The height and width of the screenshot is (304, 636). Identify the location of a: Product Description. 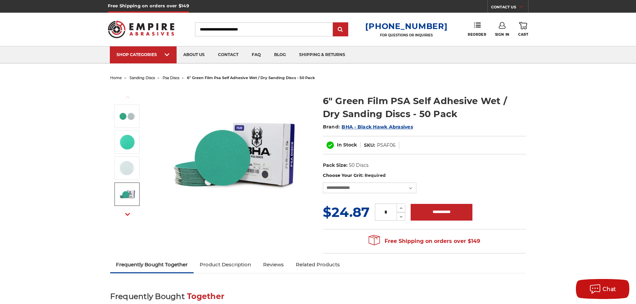
(225, 265).